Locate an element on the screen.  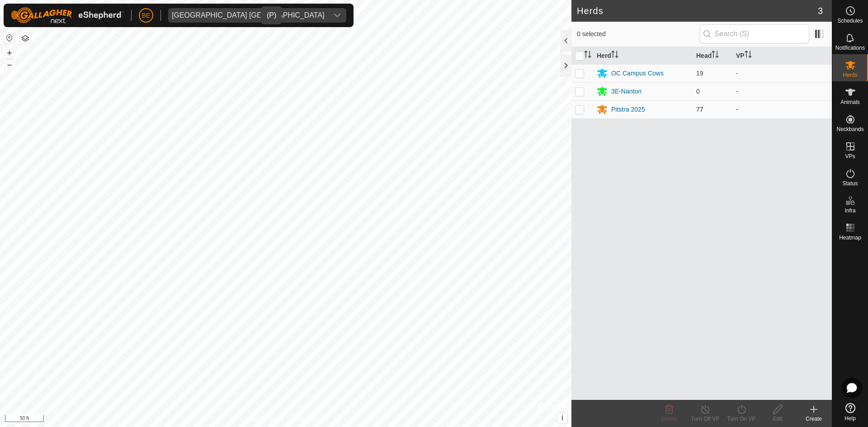
span: 19 is located at coordinates (700, 73).